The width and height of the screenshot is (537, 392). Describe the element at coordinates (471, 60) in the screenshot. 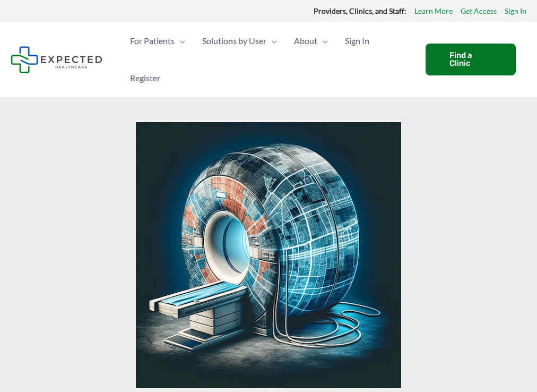

I see `a: Find a Clinic` at that location.